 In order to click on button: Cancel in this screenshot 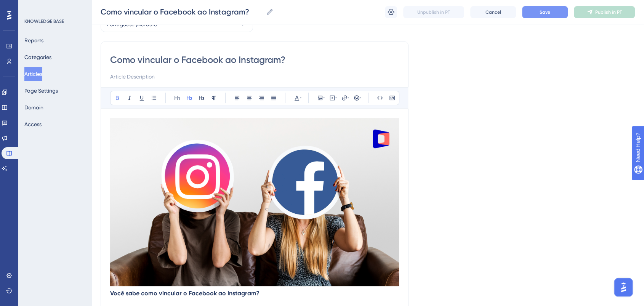, I will do `click(493, 12)`.